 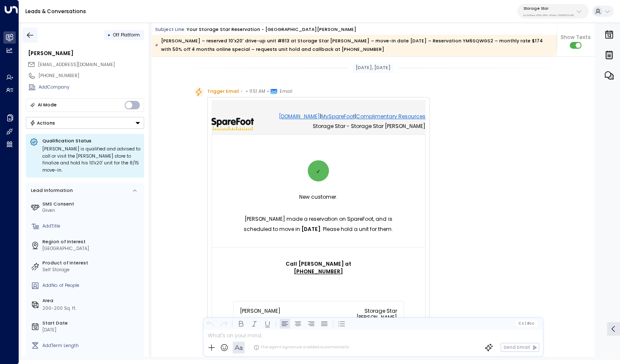 I want to click on div: AddCompany, so click(x=91, y=87).